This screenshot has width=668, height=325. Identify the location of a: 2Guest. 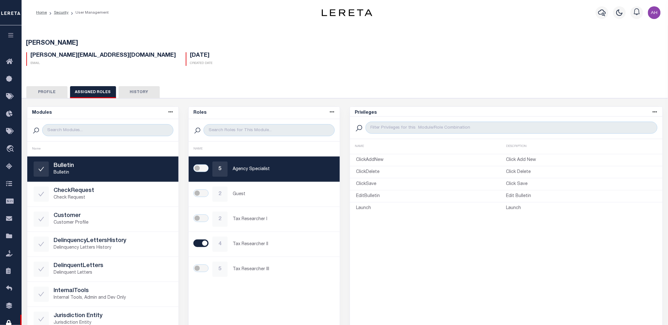
(264, 194).